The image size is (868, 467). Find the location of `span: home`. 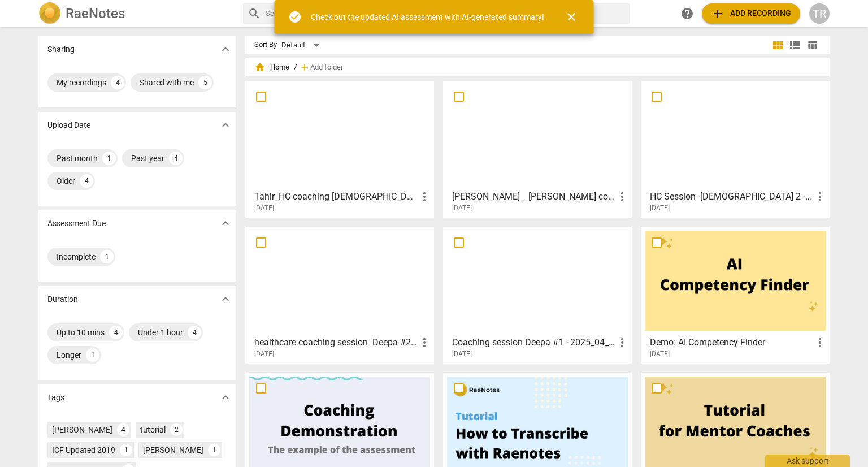

span: home is located at coordinates (260, 67).